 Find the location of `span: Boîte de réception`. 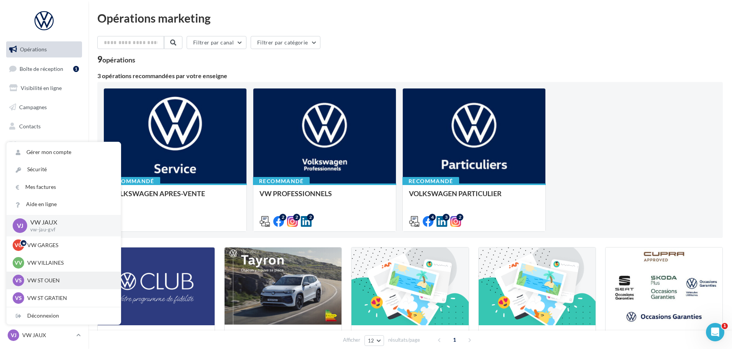

span: Boîte de réception is located at coordinates (41, 68).